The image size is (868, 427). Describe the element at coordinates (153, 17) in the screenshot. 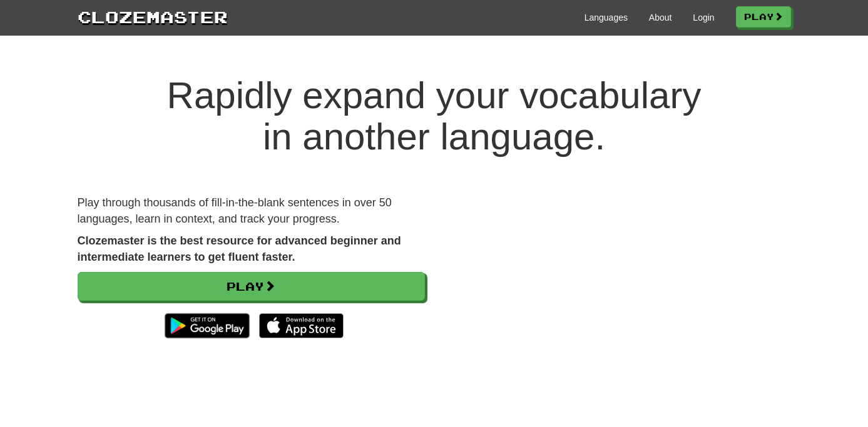

I see `a: Clozemaster` at that location.